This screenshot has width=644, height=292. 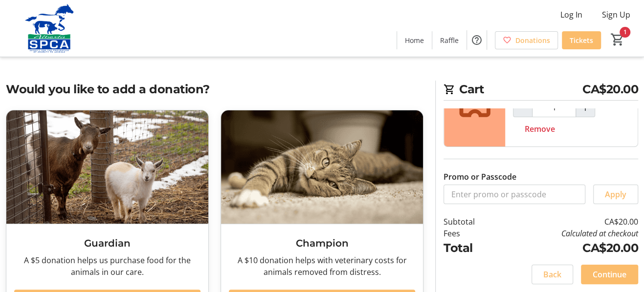 What do you see at coordinates (50, 28) in the screenshot?
I see `img: Alberta SPCA's Logo` at bounding box center [50, 28].